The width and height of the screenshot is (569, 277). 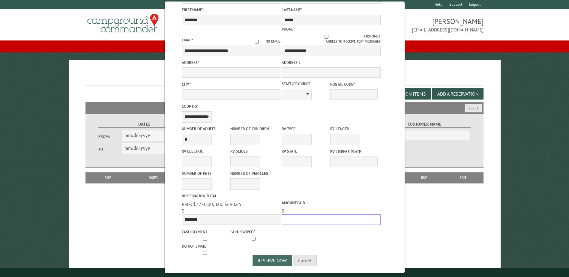 What do you see at coordinates (257, 42) in the screenshot?
I see `input: No email` at bounding box center [257, 42].